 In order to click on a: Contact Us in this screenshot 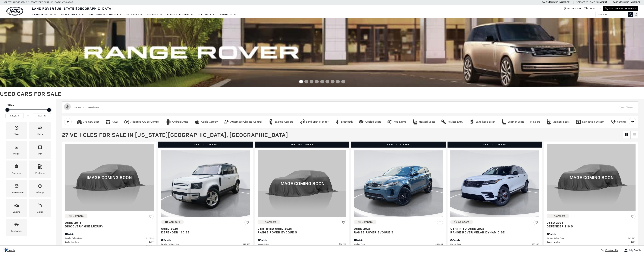, I will do `click(592, 8)`.